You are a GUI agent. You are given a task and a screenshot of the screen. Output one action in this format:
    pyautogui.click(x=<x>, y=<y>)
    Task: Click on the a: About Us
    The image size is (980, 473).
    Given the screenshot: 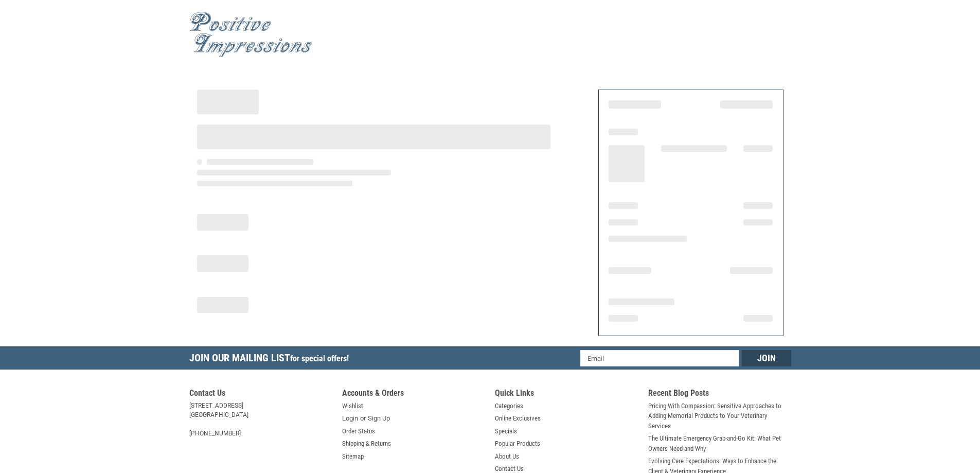 What is the action you would take?
    pyautogui.click(x=507, y=457)
    